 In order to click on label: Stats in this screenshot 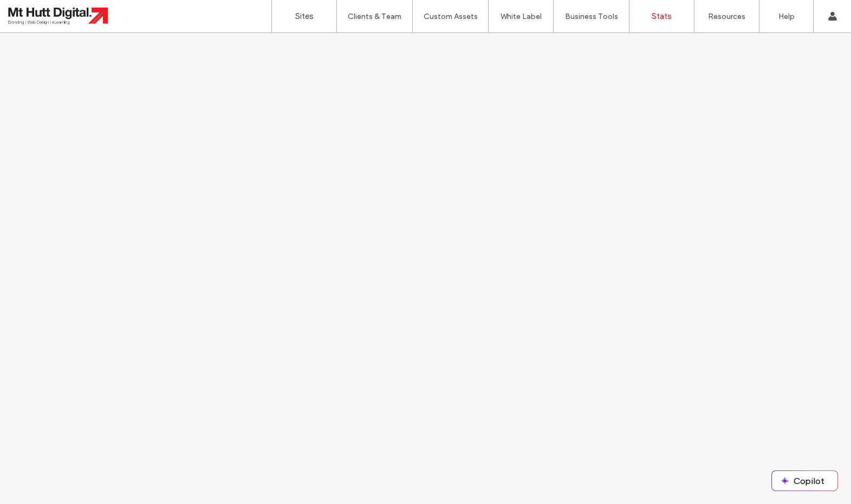, I will do `click(661, 16)`.